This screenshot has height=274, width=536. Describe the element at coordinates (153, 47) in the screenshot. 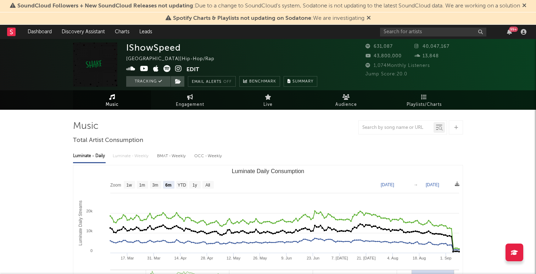

I see `div: IShowSpeed` at that location.